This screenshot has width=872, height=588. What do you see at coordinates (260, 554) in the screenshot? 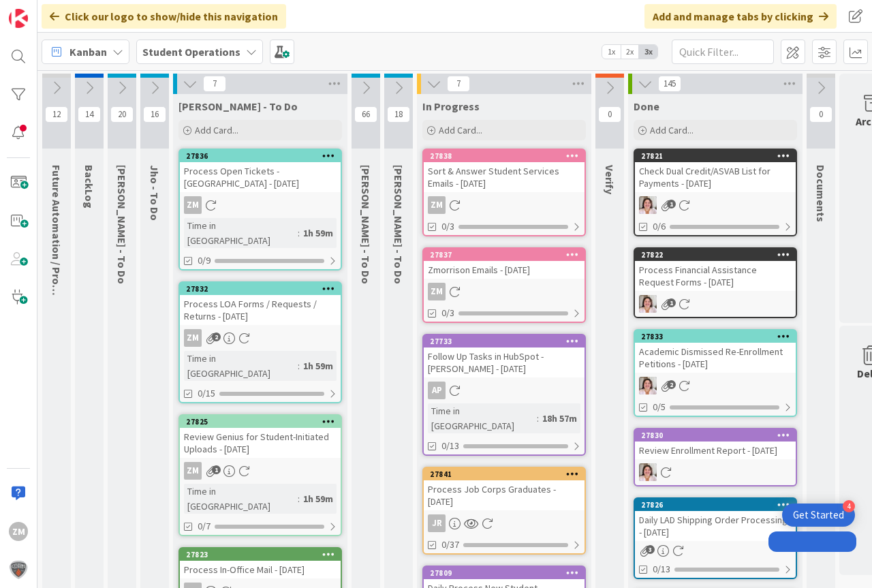
I see `div: 27823` at bounding box center [260, 554].